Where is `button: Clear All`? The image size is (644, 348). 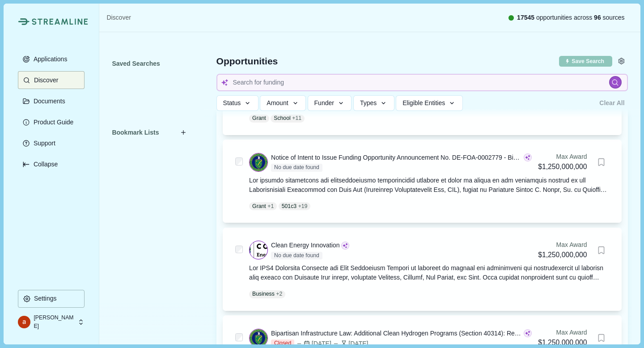 button: Clear All is located at coordinates (612, 103).